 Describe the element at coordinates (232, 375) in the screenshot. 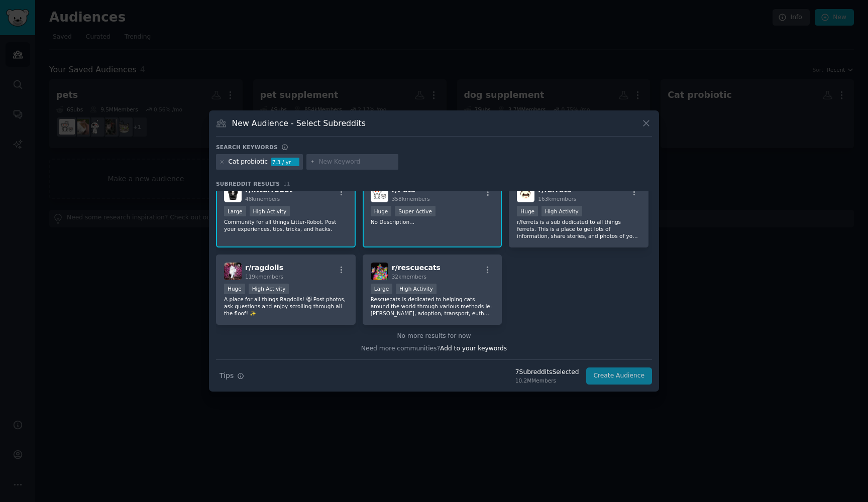

I see `button: Tips` at that location.